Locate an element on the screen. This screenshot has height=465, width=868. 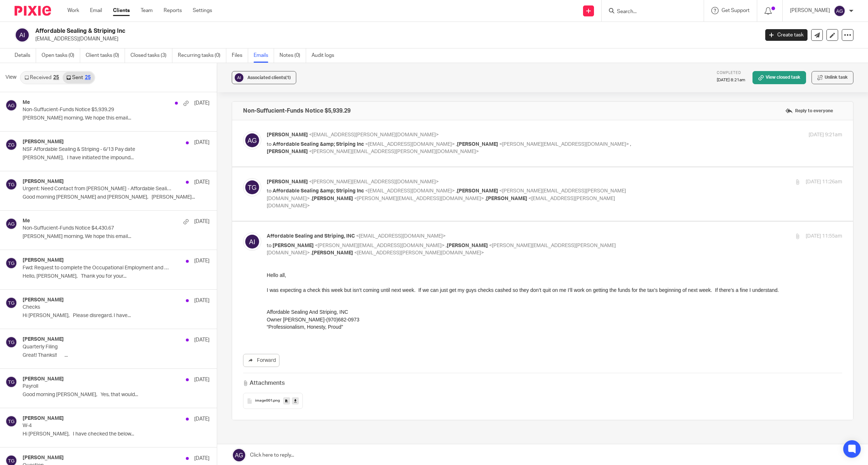
a: View closed task is located at coordinates (779, 77).